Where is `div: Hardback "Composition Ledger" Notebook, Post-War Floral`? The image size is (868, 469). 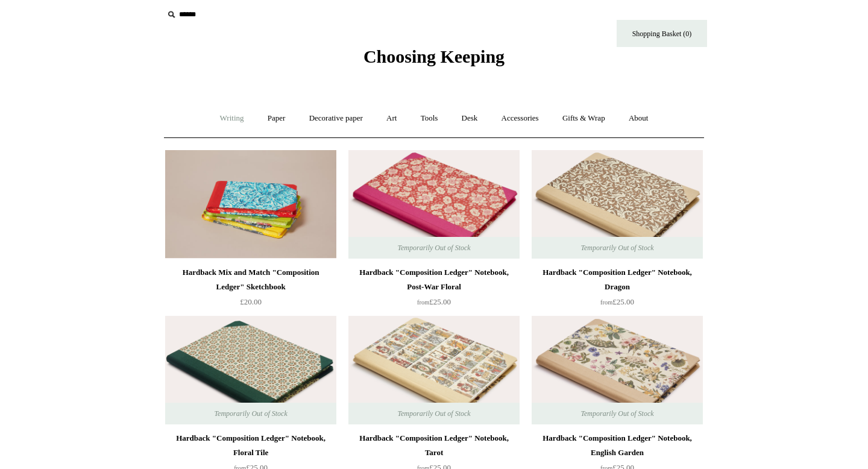 div: Hardback "Composition Ledger" Notebook, Post-War Floral is located at coordinates (434, 280).